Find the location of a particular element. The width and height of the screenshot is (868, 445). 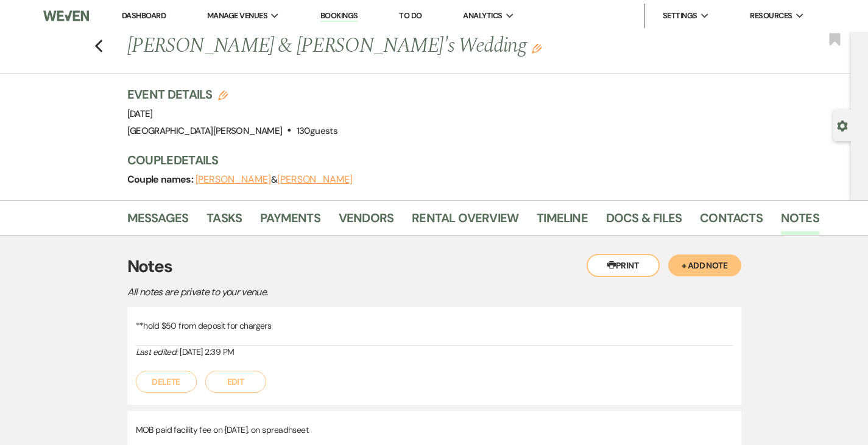

button: Print is located at coordinates (623, 265).